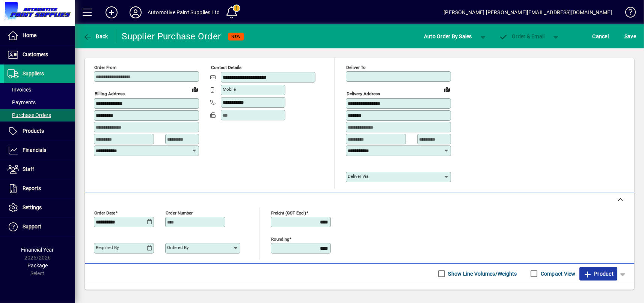  I want to click on a: Products, so click(40, 131).